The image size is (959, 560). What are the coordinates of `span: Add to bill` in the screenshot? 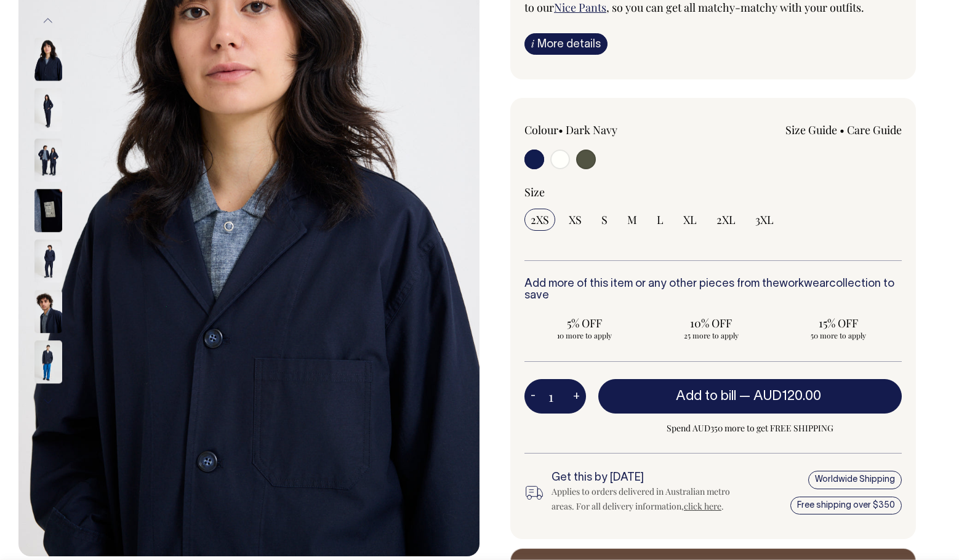 It's located at (706, 396).